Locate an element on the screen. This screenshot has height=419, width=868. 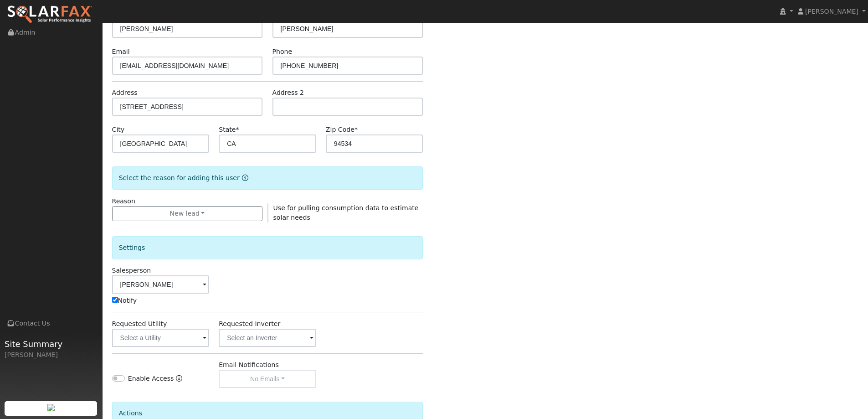
label: Email is located at coordinates (121, 51).